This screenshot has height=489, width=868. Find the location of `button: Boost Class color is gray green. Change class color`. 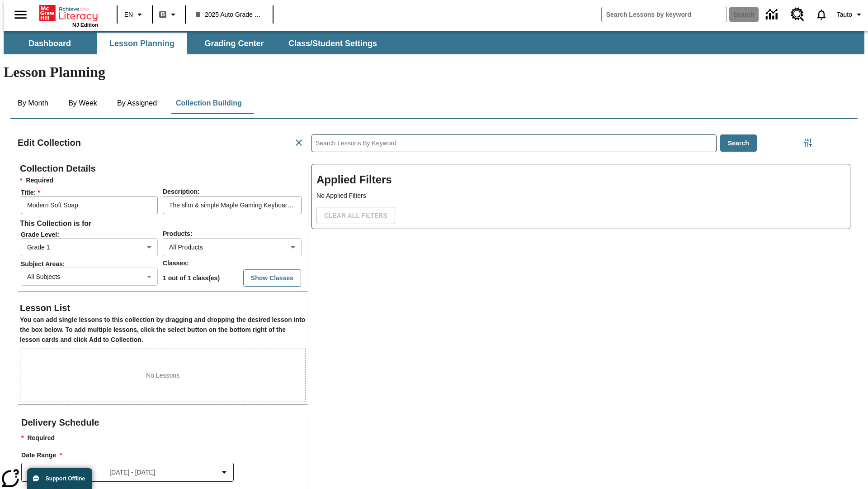

button: Boost Class color is gray green. Change class color is located at coordinates (168, 15).